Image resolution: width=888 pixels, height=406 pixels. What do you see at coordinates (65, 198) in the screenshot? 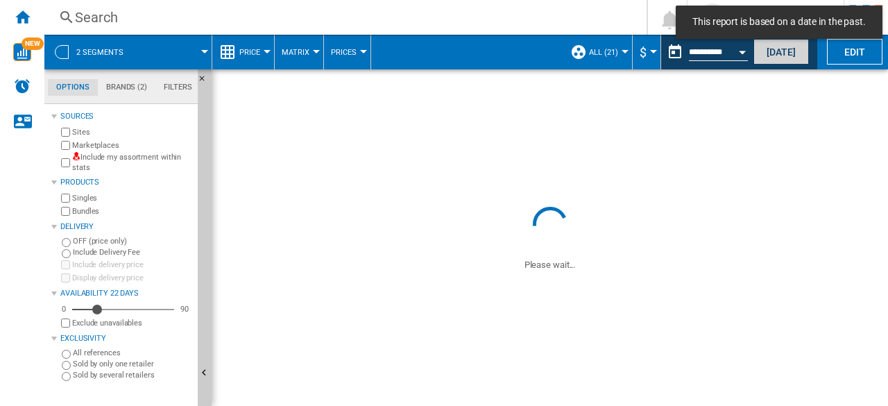
I see `input: Singles` at bounding box center [65, 198].